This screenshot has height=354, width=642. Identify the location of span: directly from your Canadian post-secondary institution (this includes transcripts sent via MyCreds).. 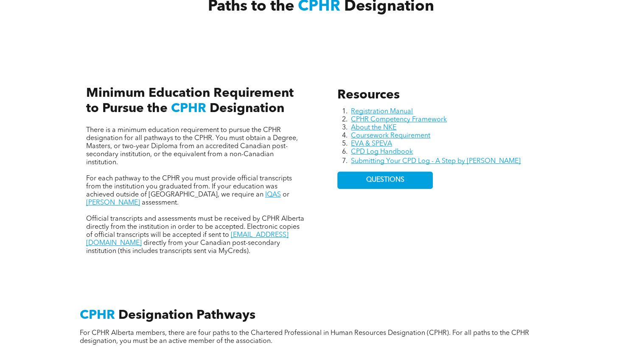
(183, 247).